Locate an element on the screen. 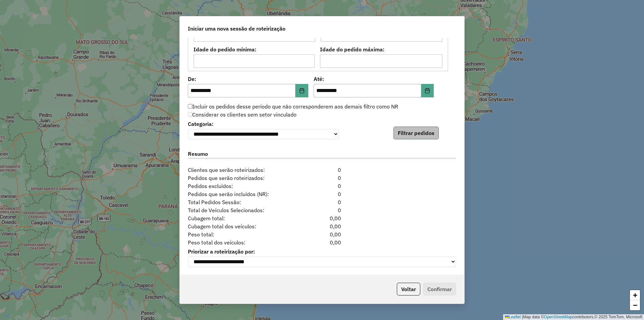 This screenshot has height=320, width=644. label: Idade do pedido mínima: is located at coordinates (254, 50).